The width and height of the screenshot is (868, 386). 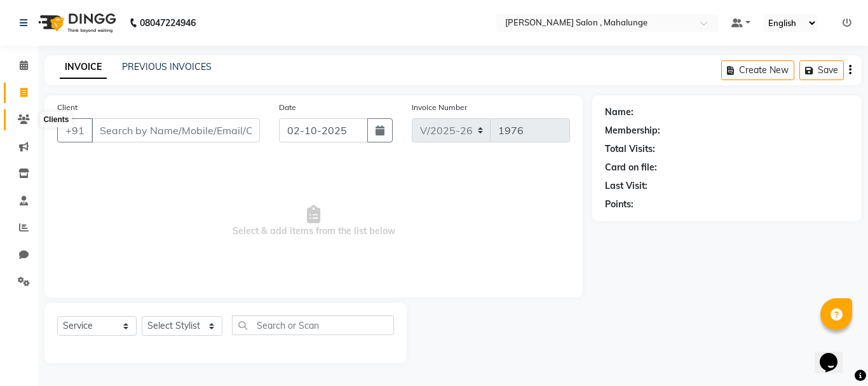 What do you see at coordinates (632, 130) in the screenshot?
I see `div: Membership:` at bounding box center [632, 130].